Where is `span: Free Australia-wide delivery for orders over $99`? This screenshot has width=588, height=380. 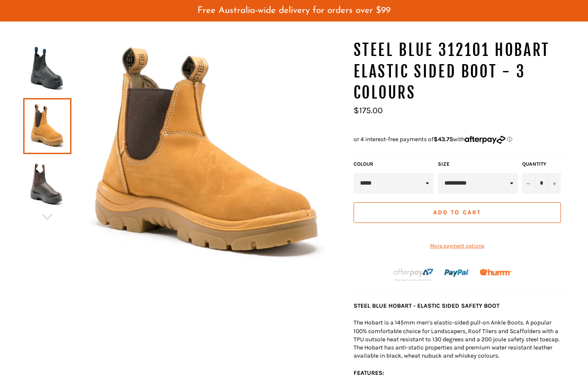 span: Free Australia-wide delivery for orders over $99 is located at coordinates (294, 10).